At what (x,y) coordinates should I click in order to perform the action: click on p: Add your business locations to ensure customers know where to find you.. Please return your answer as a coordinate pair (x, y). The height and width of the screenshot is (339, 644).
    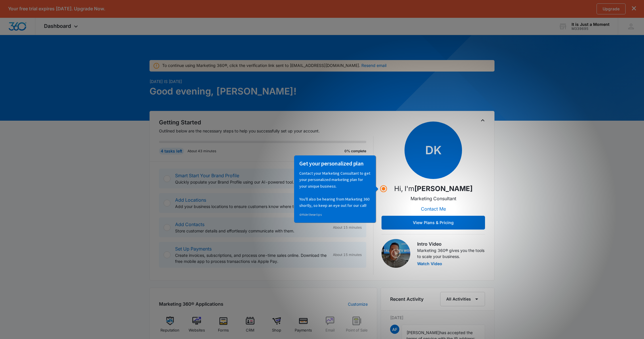
    Looking at the image, I should click on (253, 206).